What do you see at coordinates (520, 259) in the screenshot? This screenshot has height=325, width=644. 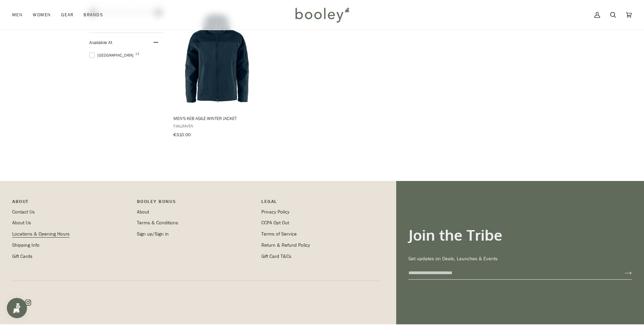 I see `p: Get updates on Deals, Launches & Events` at bounding box center [520, 259].